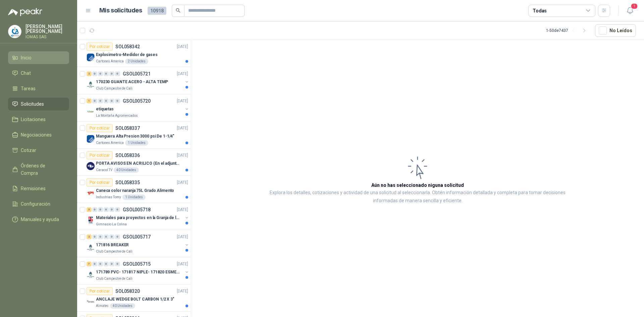 The width and height of the screenshot is (644, 317). Describe the element at coordinates (630, 11) in the screenshot. I see `button: 1` at that location.